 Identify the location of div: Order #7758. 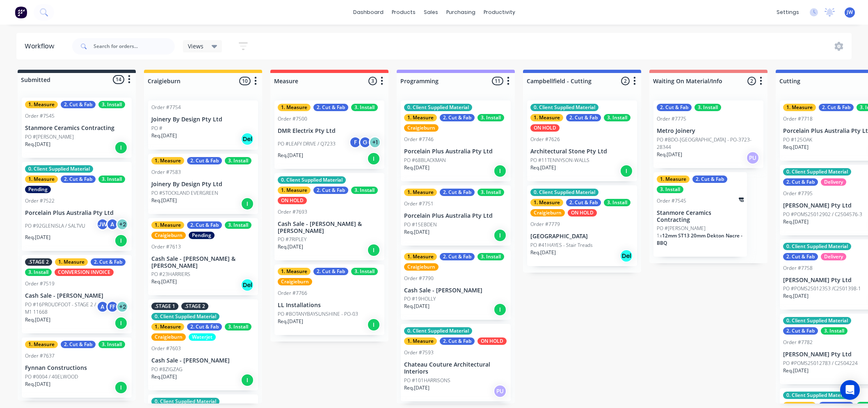
(798, 268).